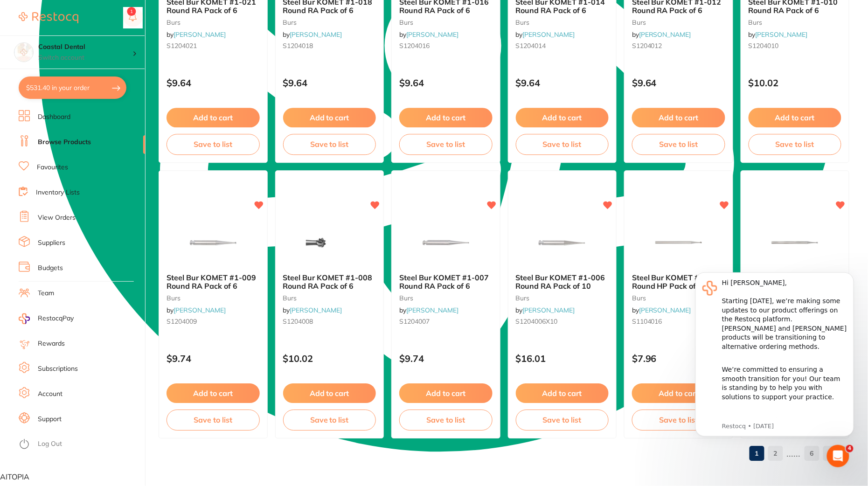 The width and height of the screenshot is (868, 486). I want to click on a: Subscriptions, so click(58, 369).